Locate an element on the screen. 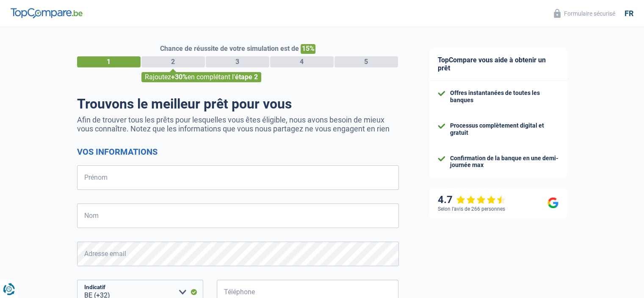 The height and width of the screenshot is (298, 644). div: TopCompare vous aide à obtenir un prêt is located at coordinates (498, 64).